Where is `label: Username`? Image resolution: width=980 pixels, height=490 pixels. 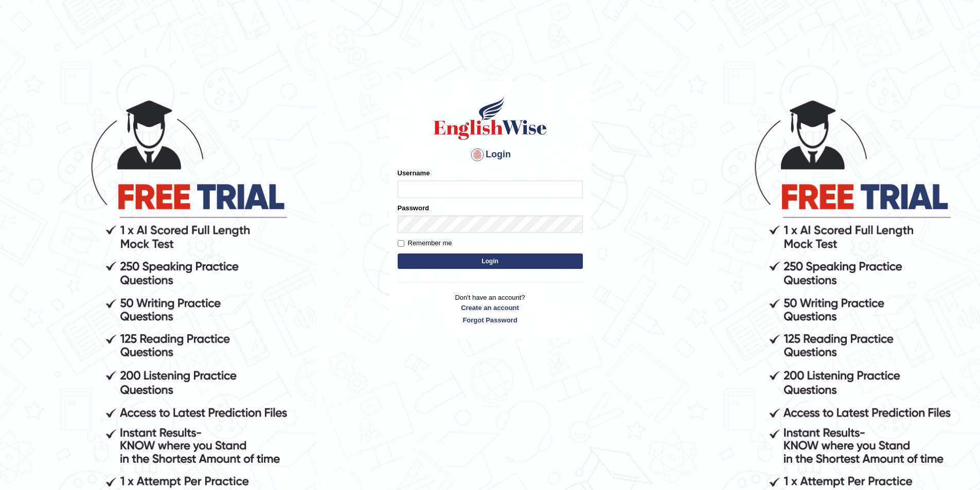
label: Username is located at coordinates (413, 173).